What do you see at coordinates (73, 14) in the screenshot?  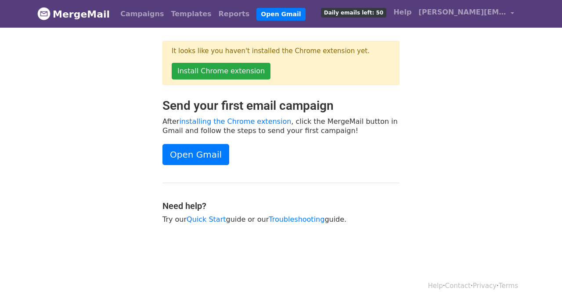 I see `a: MergeMail` at bounding box center [73, 14].